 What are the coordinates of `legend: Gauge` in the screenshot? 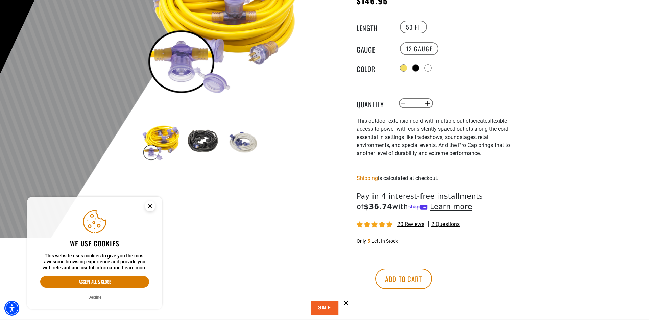 It's located at (373, 49).